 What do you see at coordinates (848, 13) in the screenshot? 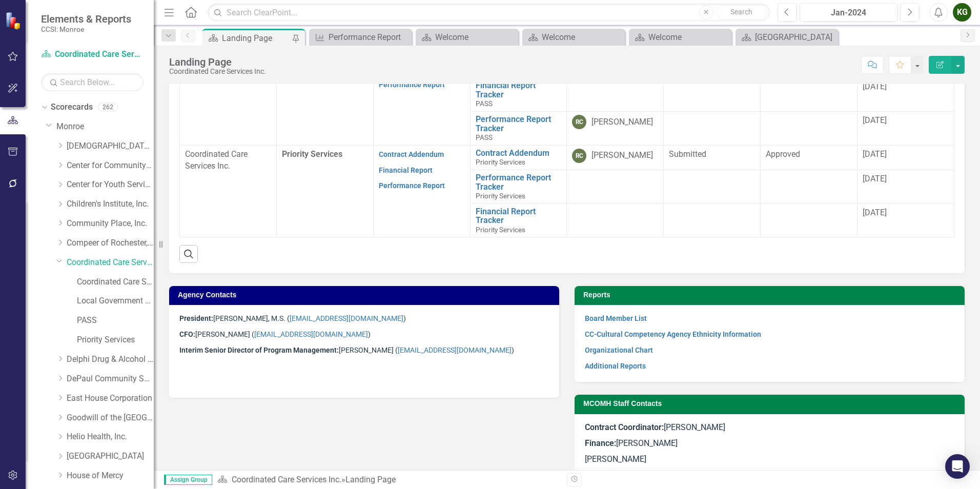
I see `div: Jan-2024` at bounding box center [848, 13].